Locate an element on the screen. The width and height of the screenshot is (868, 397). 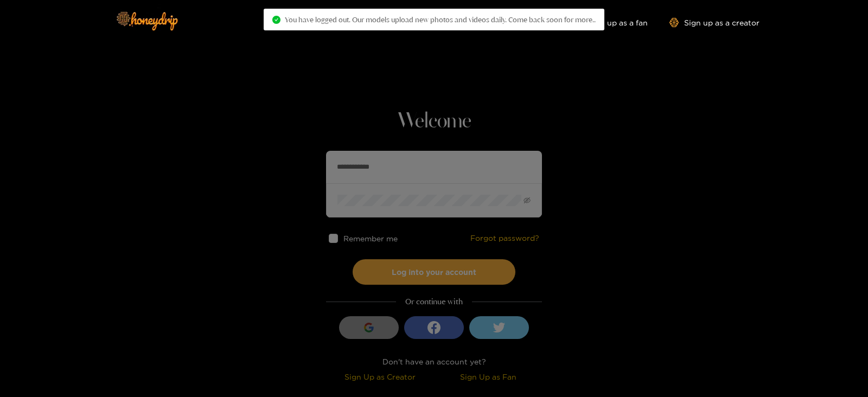
a: Sign up as a creator is located at coordinates (714, 23).